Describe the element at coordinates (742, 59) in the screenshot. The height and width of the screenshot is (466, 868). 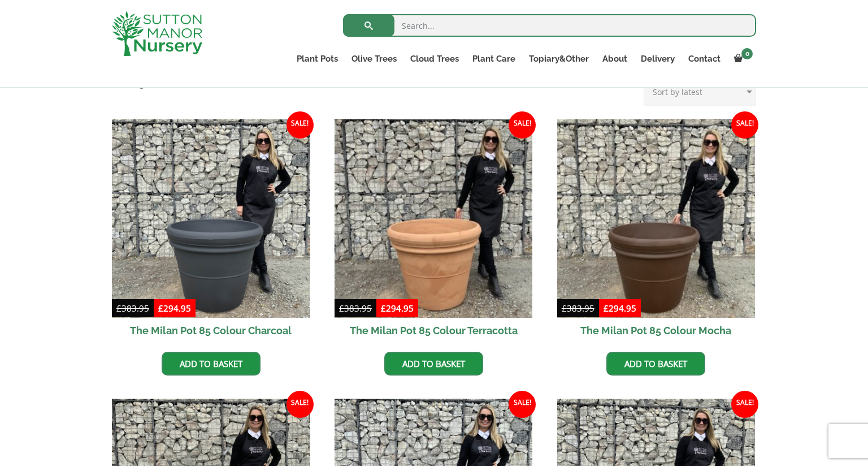
I see `a: 0` at that location.